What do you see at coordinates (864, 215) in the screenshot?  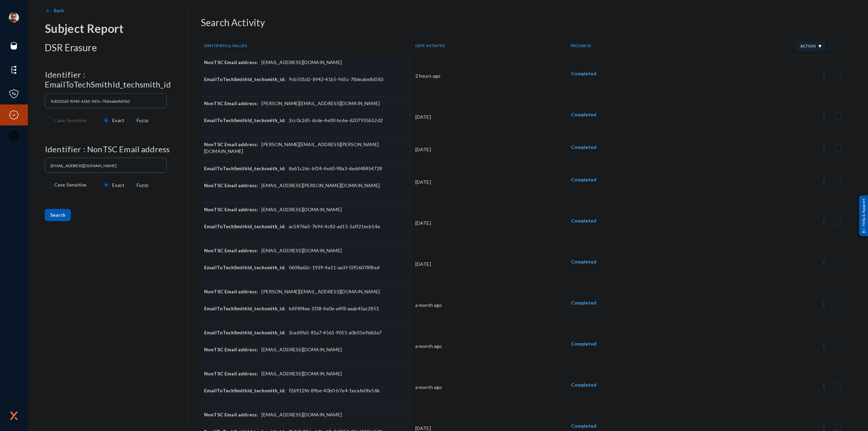 I see `div: Help & Support` at bounding box center [864, 215].